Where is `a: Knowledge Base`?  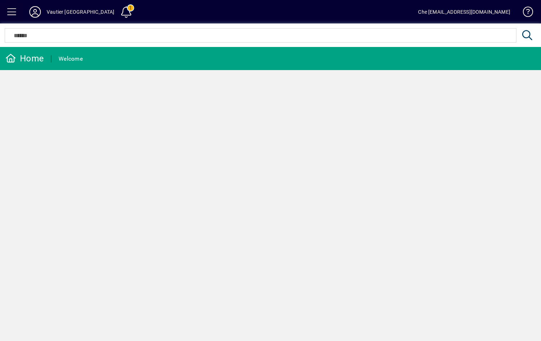
a: Knowledge Base is located at coordinates (525, 13).